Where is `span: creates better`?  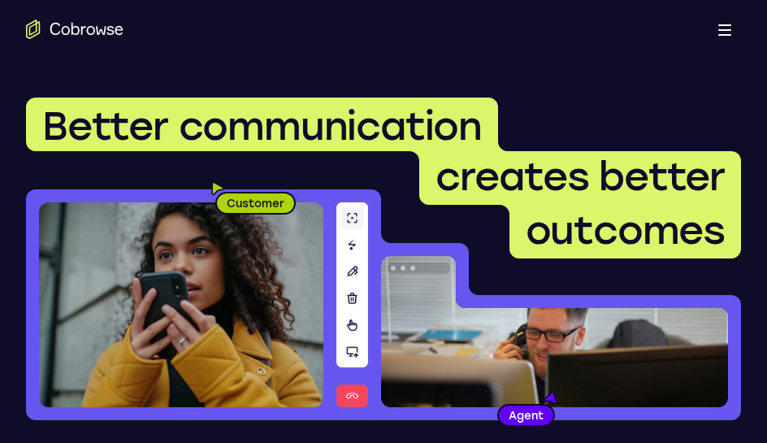 span: creates better is located at coordinates (580, 176).